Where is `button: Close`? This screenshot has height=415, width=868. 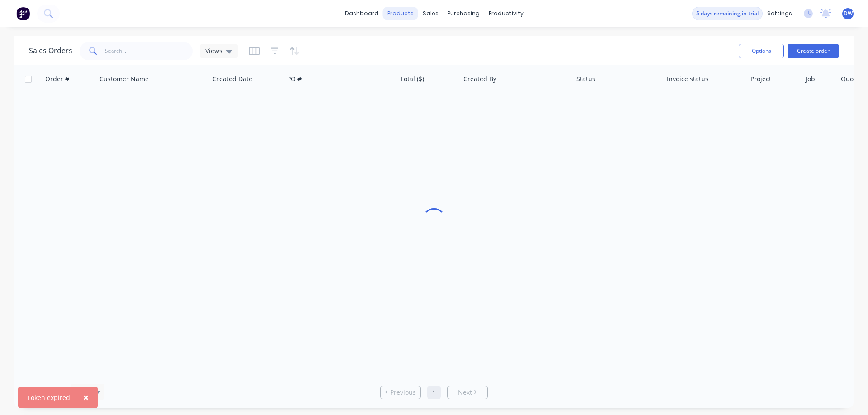 button: Close is located at coordinates (86, 398).